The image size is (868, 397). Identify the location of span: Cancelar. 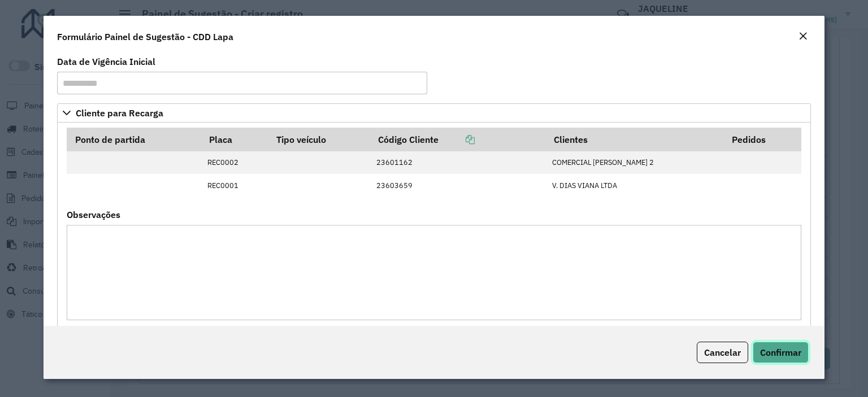
(722, 352).